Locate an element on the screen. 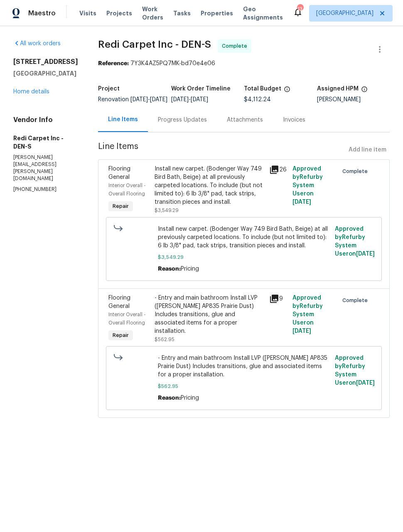  span: Geo Assignments is located at coordinates (263, 13).